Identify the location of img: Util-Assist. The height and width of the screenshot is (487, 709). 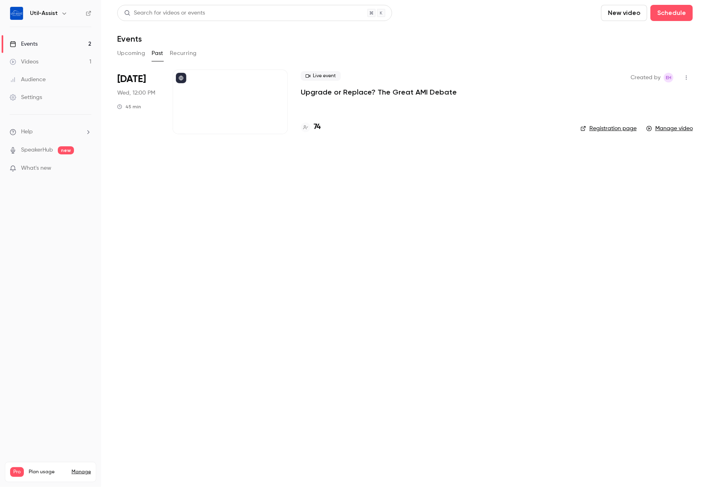
(17, 13).